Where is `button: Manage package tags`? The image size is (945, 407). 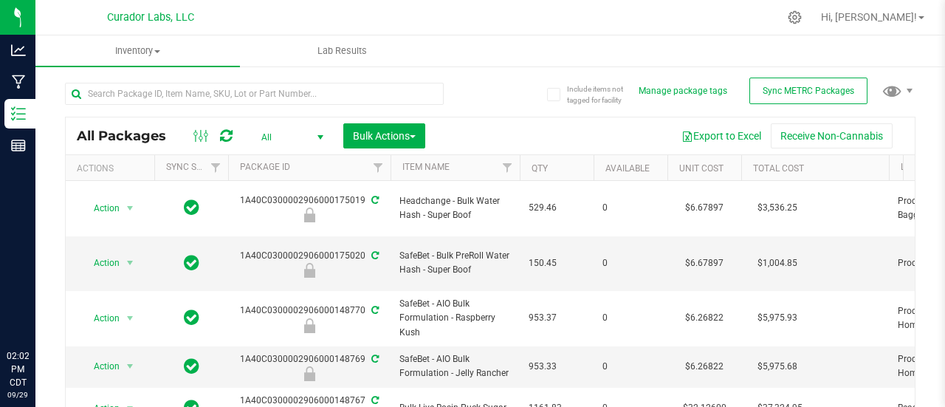 button: Manage package tags is located at coordinates (683, 91).